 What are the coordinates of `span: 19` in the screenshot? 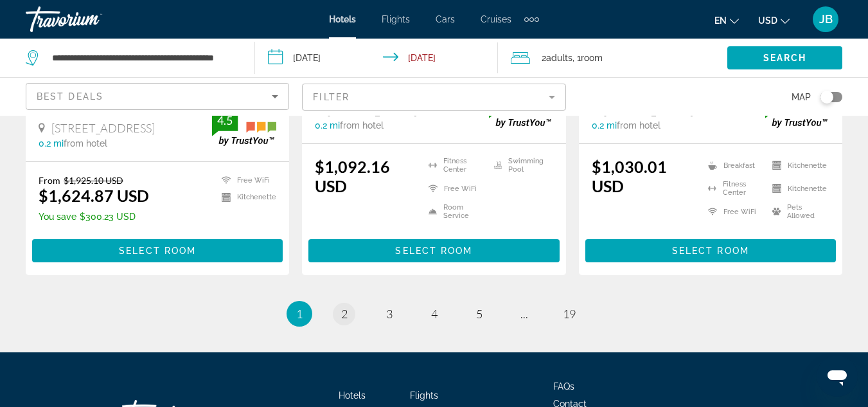 It's located at (569, 313).